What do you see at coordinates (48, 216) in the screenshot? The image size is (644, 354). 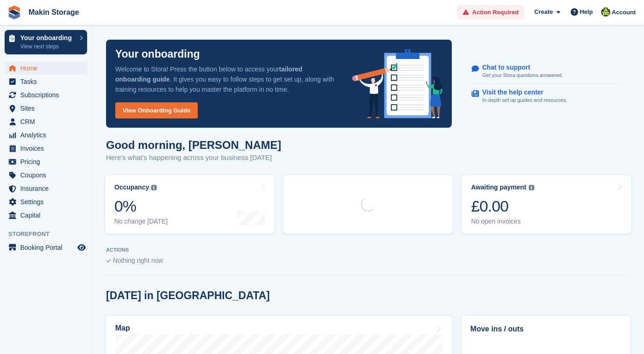 I see `span: Capital` at bounding box center [48, 216].